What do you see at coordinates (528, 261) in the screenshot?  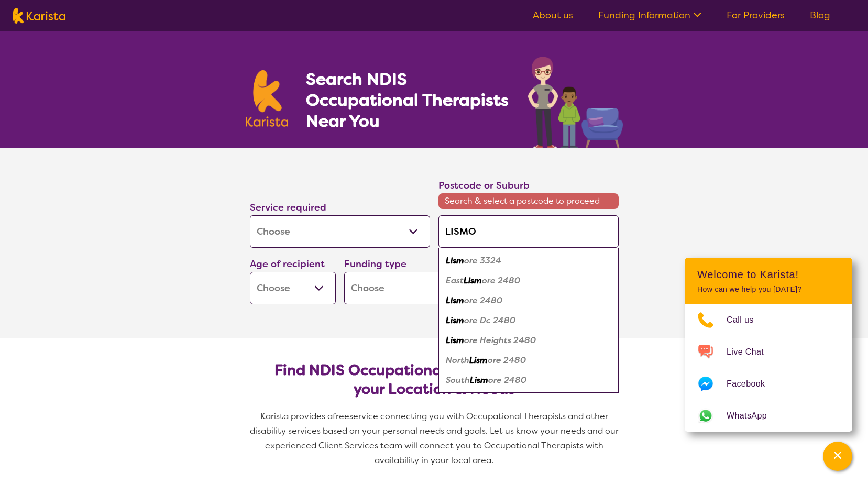 I see `div: Lismore 3324` at bounding box center [528, 261].